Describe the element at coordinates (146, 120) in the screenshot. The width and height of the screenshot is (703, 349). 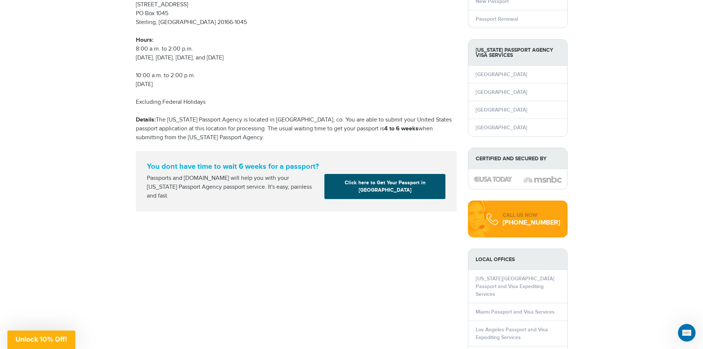
I see `strong: Details:` at that location.